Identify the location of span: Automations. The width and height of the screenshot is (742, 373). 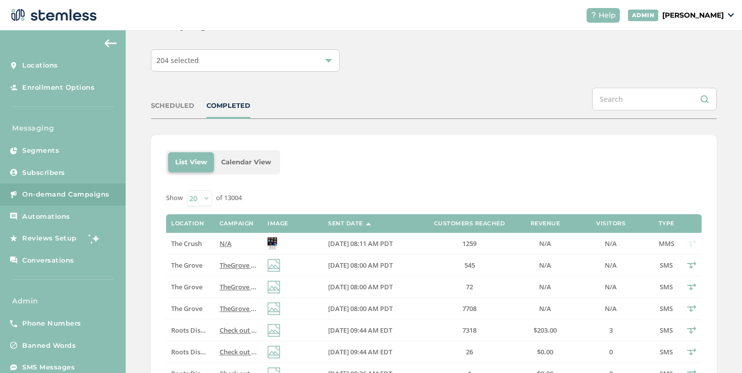
(46, 217).